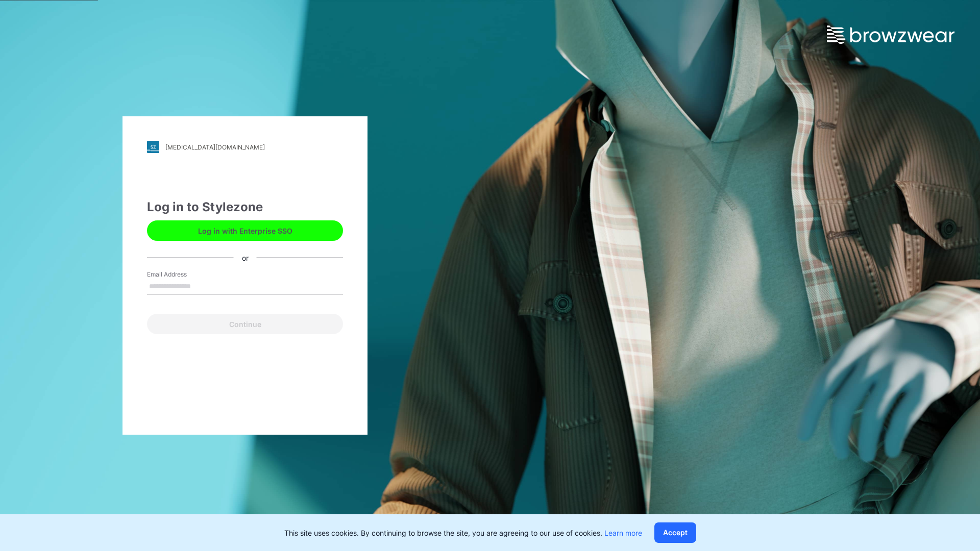  What do you see at coordinates (183, 274) in the screenshot?
I see `label: Email Address` at bounding box center [183, 274].